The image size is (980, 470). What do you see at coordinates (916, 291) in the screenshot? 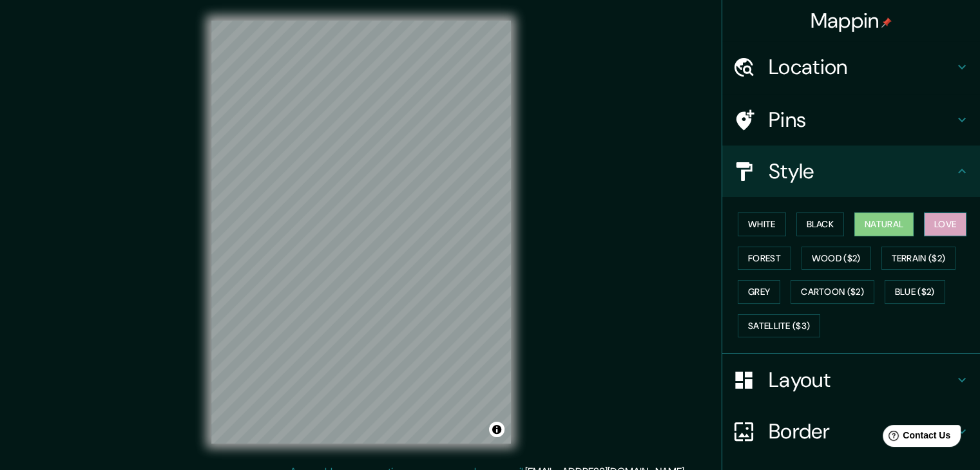
I see `button: Blue ($2)` at bounding box center [916, 291].